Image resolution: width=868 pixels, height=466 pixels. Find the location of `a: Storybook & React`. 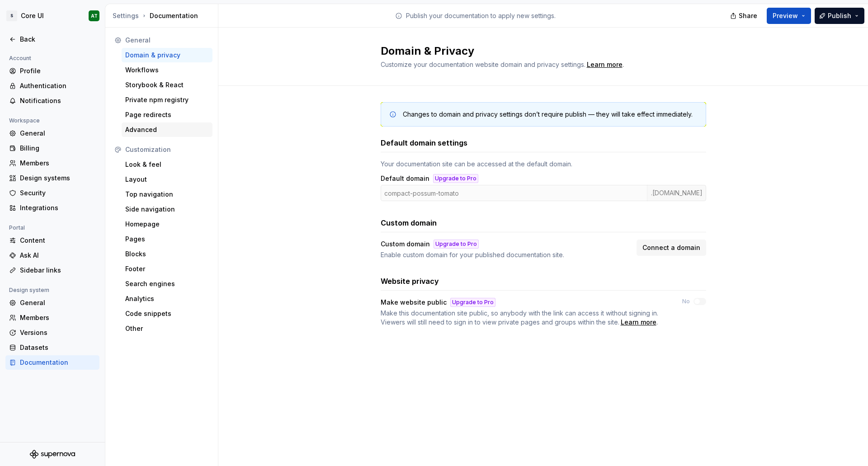

a: Storybook & React is located at coordinates (167, 85).